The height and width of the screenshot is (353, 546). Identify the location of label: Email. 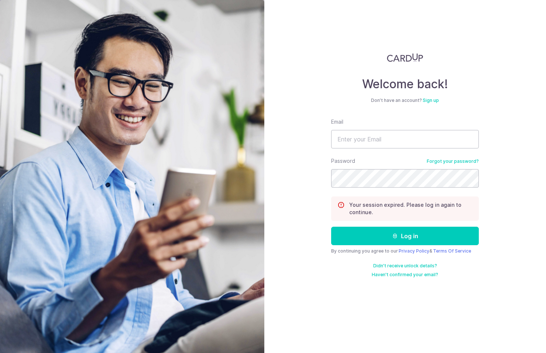
(337, 122).